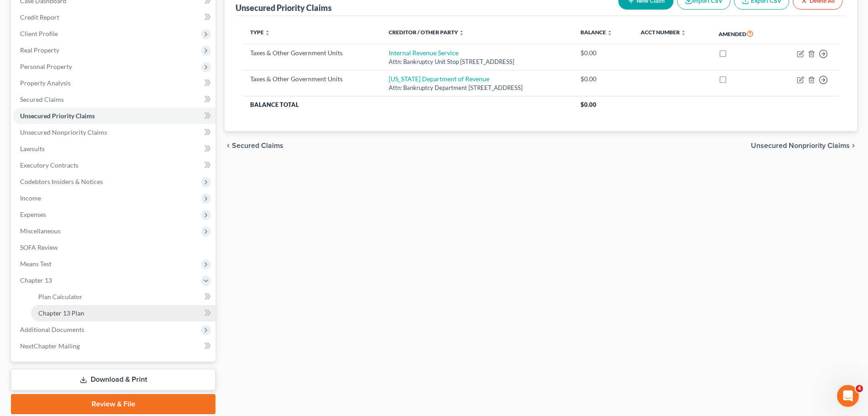 The width and height of the screenshot is (868, 416). I want to click on a: SOFA Review, so click(114, 247).